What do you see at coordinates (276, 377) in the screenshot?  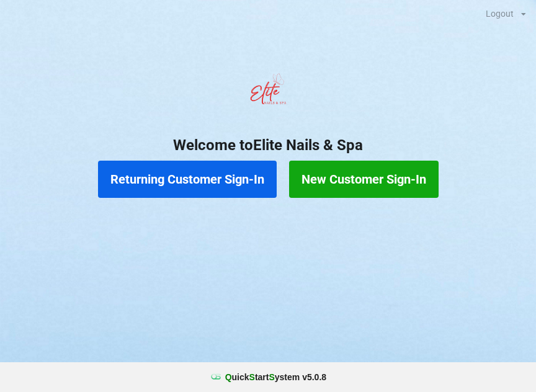 I see `b: uick tart ystem v 5.0.8` at bounding box center [276, 377].